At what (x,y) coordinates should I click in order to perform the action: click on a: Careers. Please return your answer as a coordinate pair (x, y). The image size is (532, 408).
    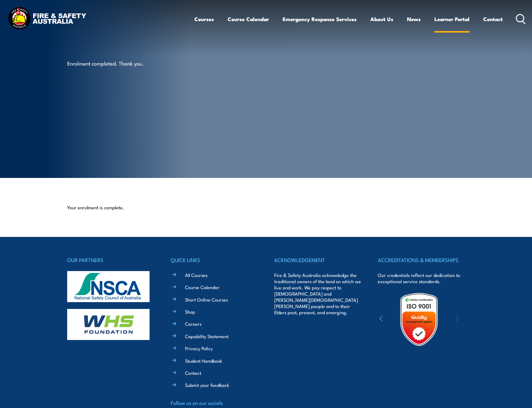
    Looking at the image, I should click on (193, 324).